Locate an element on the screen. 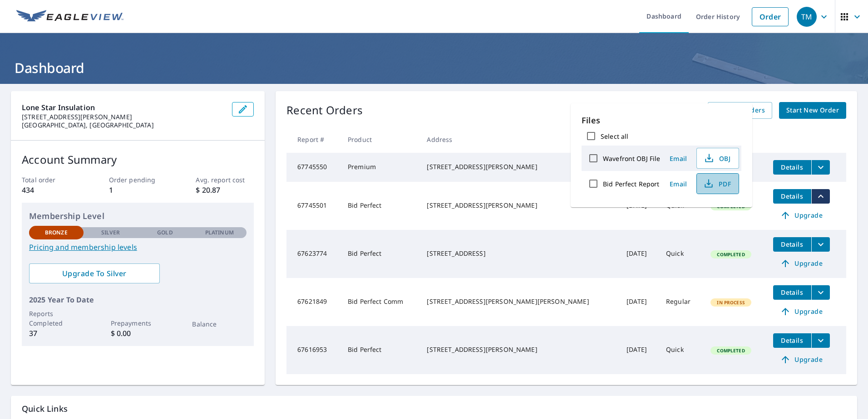 The image size is (868, 419). a: Upgrade To Silver is located at coordinates (95, 274).